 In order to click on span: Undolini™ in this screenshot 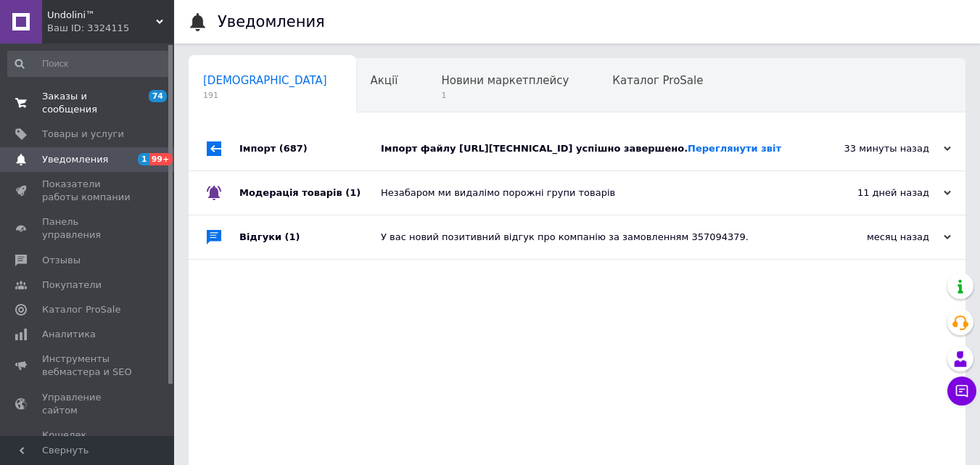, I will do `click(102, 16)`.